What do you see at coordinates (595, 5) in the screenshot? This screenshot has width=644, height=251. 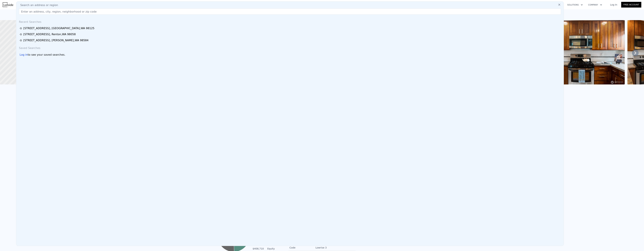 I see `button: Company` at bounding box center [595, 5].